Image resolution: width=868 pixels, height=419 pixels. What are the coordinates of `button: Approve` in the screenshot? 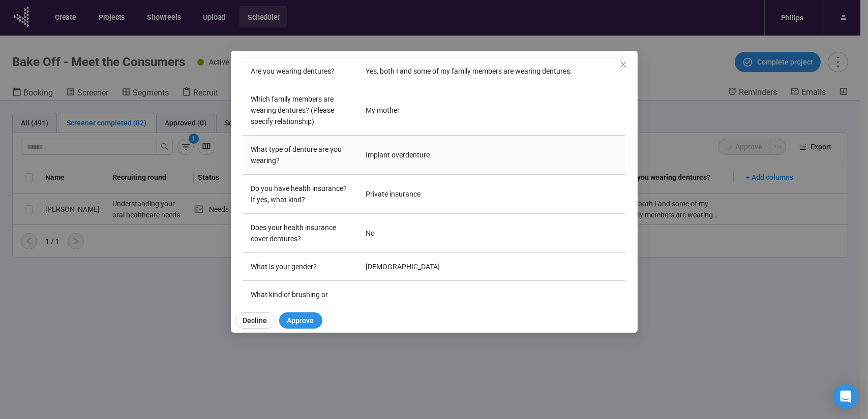 It's located at (301, 321).